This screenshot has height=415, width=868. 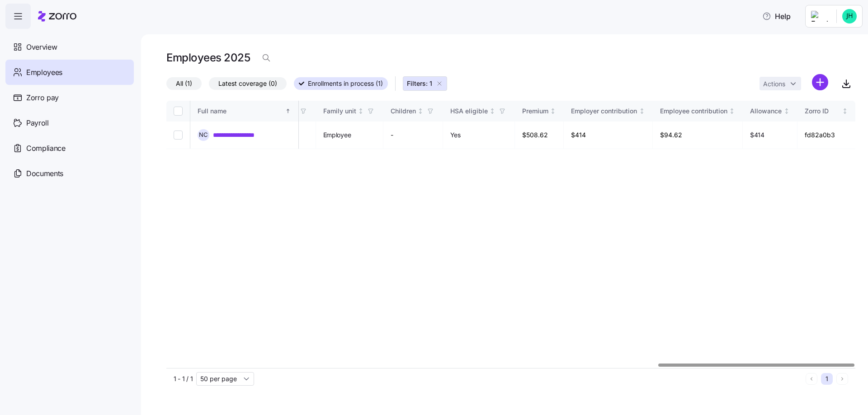 I want to click on span: Employees, so click(x=44, y=72).